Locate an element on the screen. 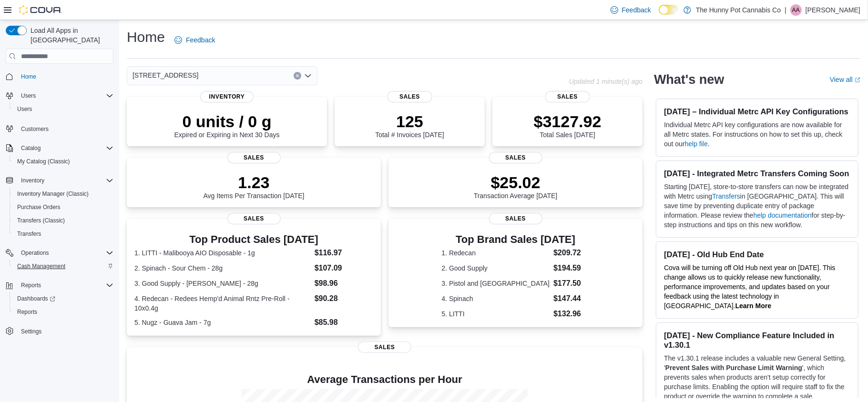 The height and width of the screenshot is (402, 868). button: Cash Management is located at coordinates (63, 266).